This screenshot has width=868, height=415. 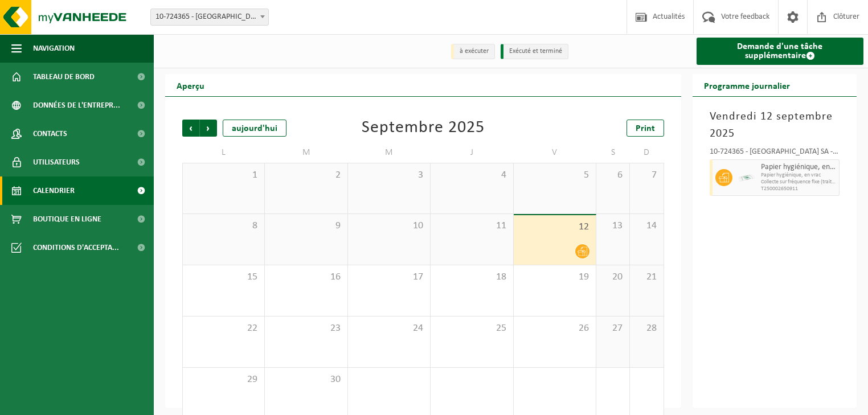 I want to click on span: 21, so click(x=646, y=277).